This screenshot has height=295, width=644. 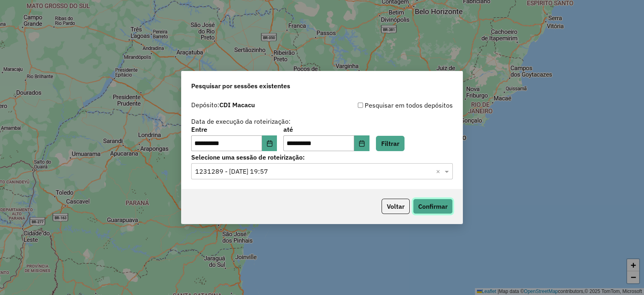 I want to click on label: até, so click(x=326, y=129).